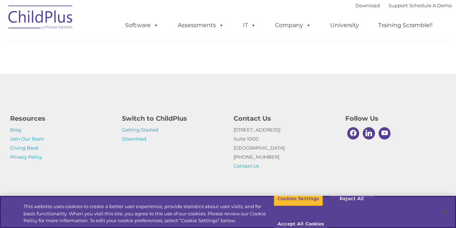 The image size is (456, 228). I want to click on a: Getting Started, so click(140, 129).